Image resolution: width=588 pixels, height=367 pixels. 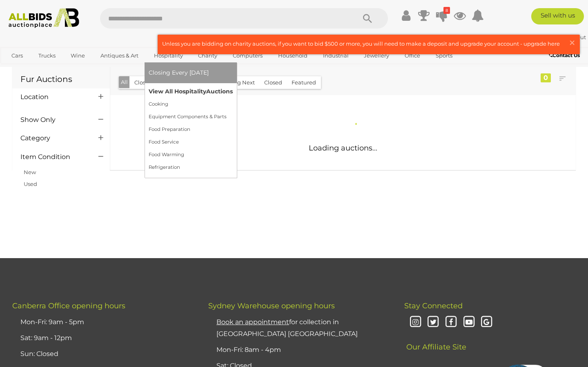 What do you see at coordinates (546, 78) in the screenshot?
I see `div: 0` at bounding box center [546, 78].